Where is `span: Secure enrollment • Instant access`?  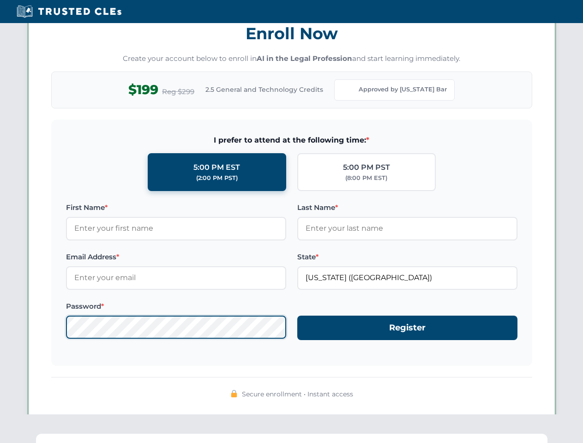
span: Secure enrollment • Instant access is located at coordinates (297, 394).